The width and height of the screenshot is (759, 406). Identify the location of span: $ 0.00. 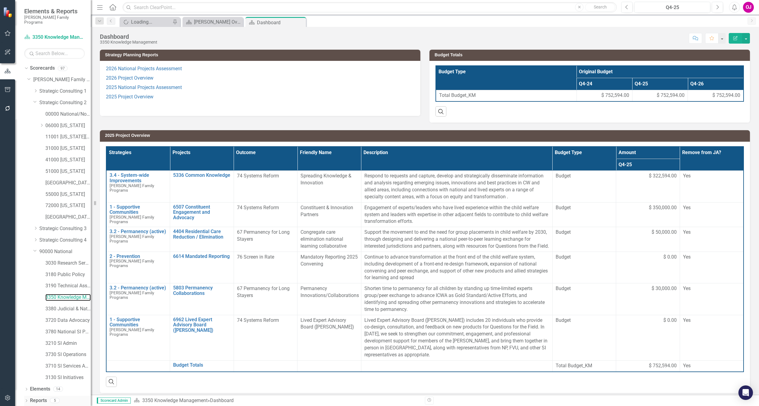
(670, 257).